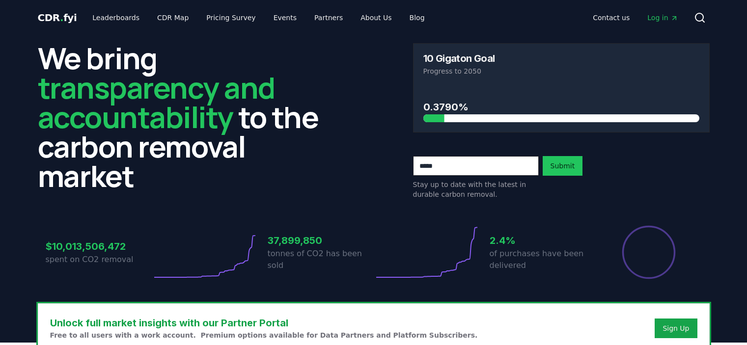 The width and height of the screenshot is (747, 345). What do you see at coordinates (676, 329) in the screenshot?
I see `div: Sign Up` at bounding box center [676, 329].